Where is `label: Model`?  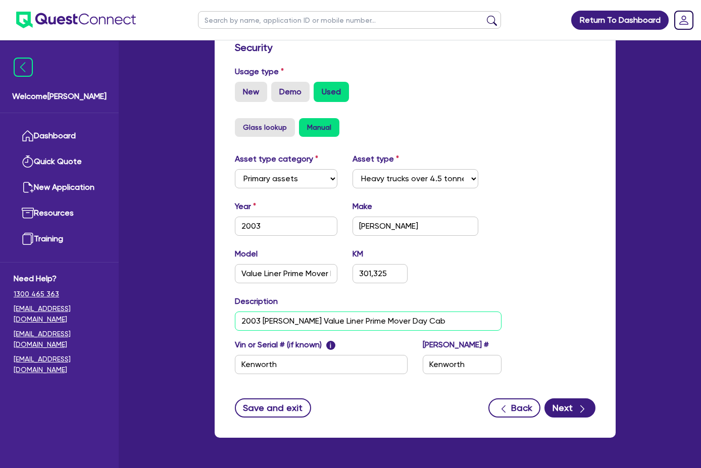
label: Model is located at coordinates (246, 254).